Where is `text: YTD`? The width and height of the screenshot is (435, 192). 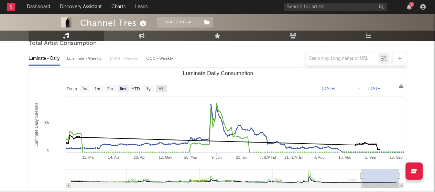
text: YTD is located at coordinates (136, 89).